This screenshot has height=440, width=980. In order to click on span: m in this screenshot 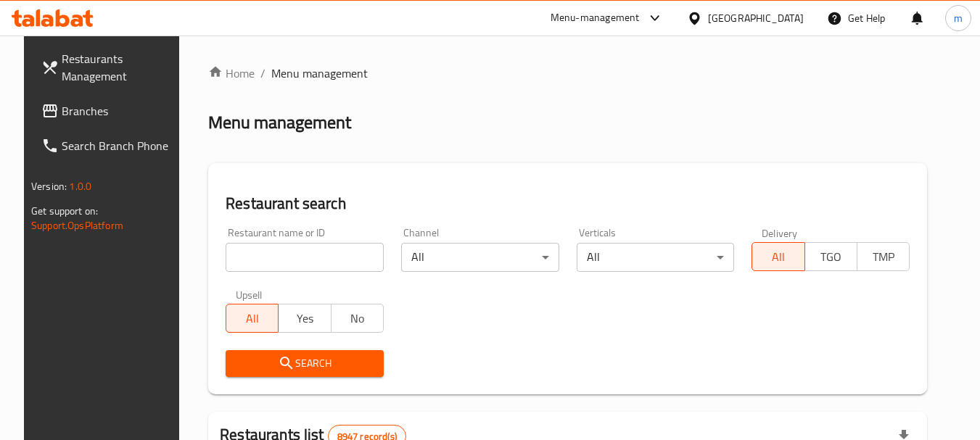, I will do `click(958, 18)`.